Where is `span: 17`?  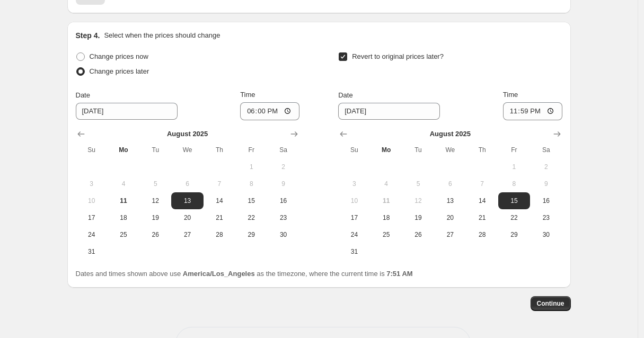
span: 17 is located at coordinates (91, 218).